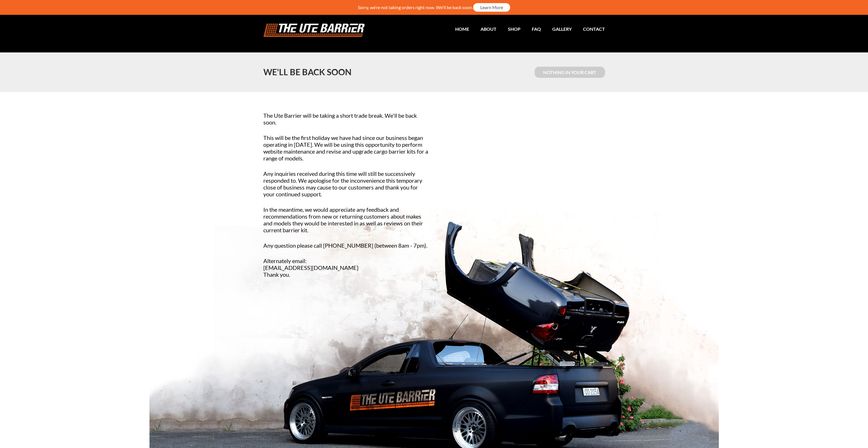 This screenshot has width=868, height=448. I want to click on p: Any inquiries received during this time will still be successively responded to. We apologise for..., so click(347, 184).